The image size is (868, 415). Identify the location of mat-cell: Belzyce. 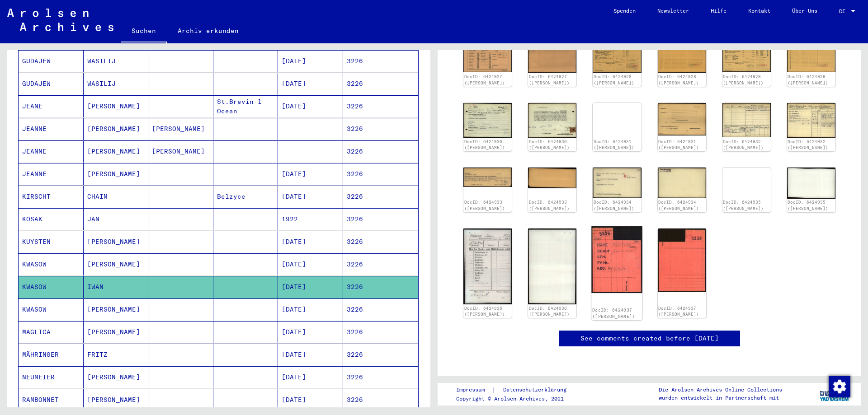
(246, 197).